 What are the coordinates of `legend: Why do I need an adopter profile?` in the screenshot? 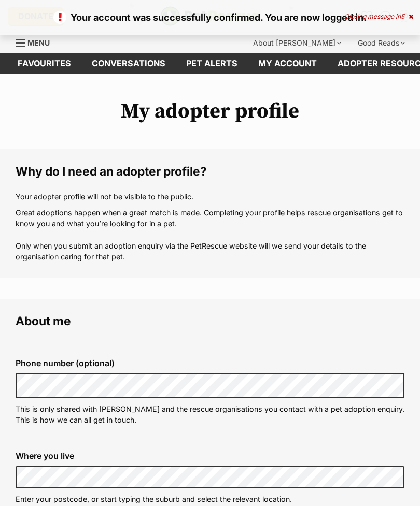 It's located at (210, 171).